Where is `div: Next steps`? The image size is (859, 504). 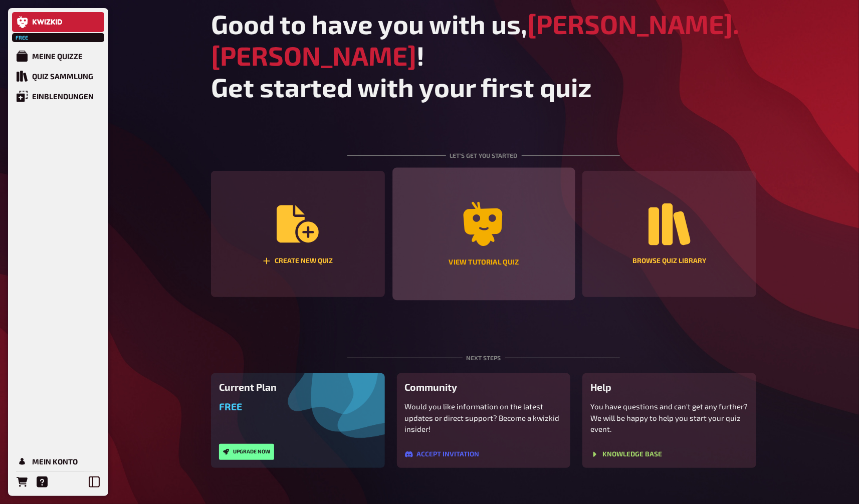 div: Next steps is located at coordinates (484, 352).